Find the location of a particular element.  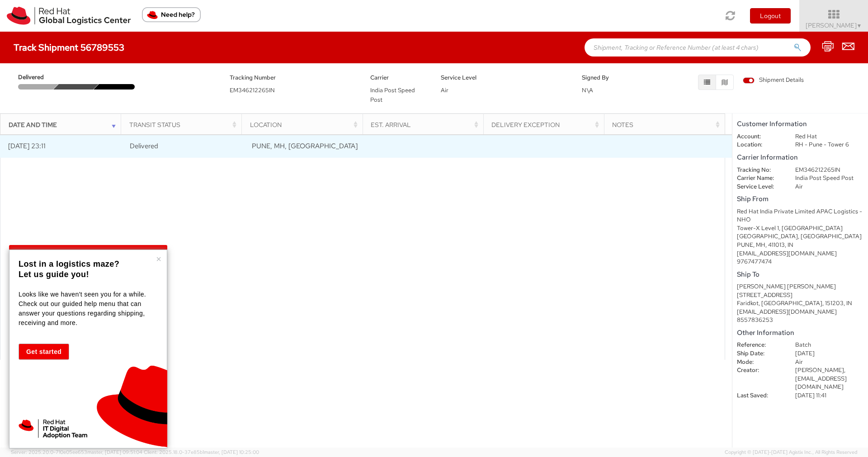

dt: Creator: is located at coordinates (760, 370).